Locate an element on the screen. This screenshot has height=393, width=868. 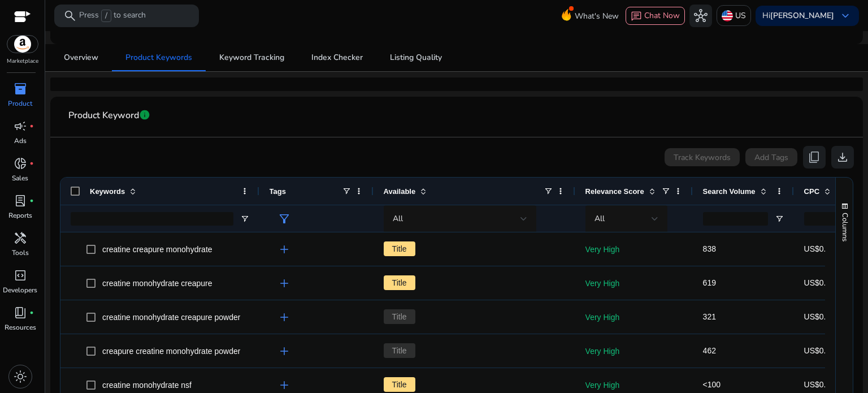
span: 321 is located at coordinates (709, 317).